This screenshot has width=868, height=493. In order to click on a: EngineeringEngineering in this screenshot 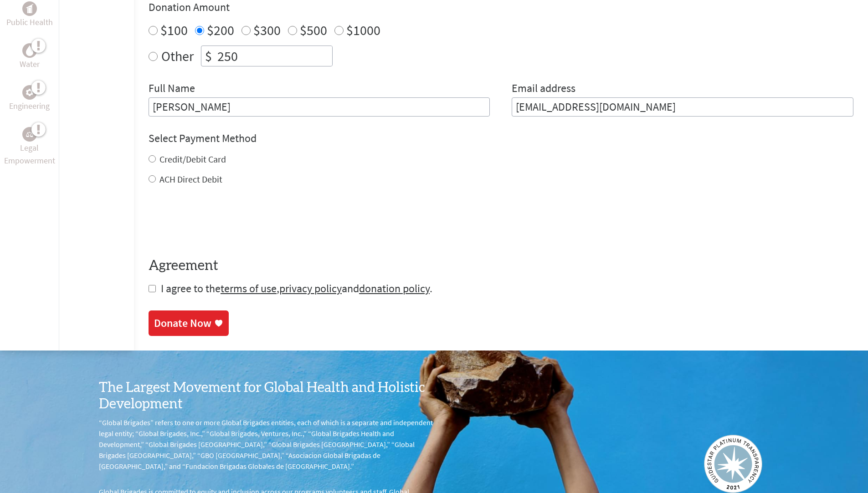, I will do `click(29, 99)`.